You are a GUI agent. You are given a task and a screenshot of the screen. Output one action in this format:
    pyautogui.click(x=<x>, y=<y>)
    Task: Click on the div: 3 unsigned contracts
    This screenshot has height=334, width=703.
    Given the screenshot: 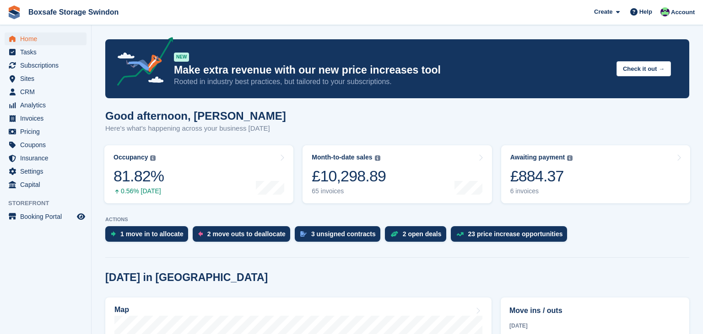 What is the action you would take?
    pyautogui.click(x=343, y=234)
    